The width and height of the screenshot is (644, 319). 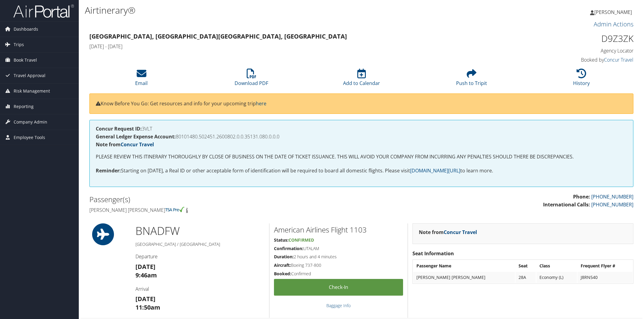 I want to click on a: Add to Calendar, so click(x=362, y=79).